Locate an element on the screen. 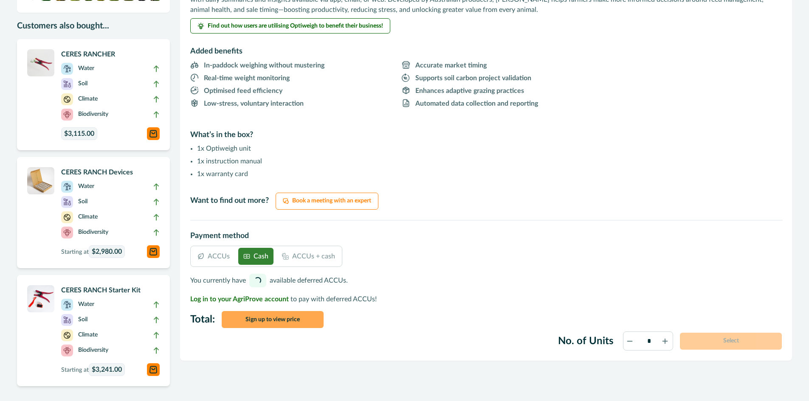  p: Want to find out more? is located at coordinates (229, 201).